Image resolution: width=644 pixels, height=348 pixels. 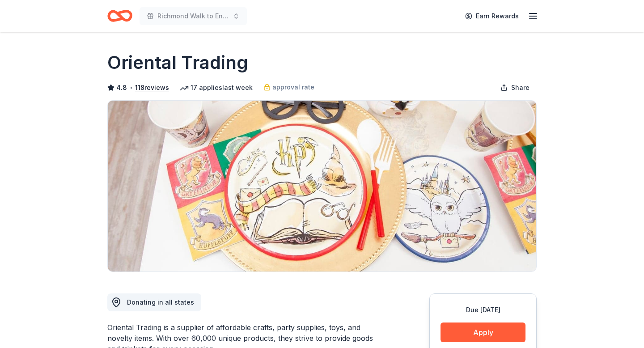 I want to click on button: Richmond Walk to End Alzheimer's, so click(x=193, y=16).